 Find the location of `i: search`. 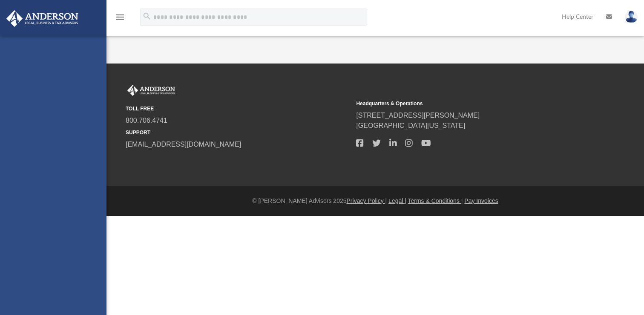

i: search is located at coordinates (147, 16).